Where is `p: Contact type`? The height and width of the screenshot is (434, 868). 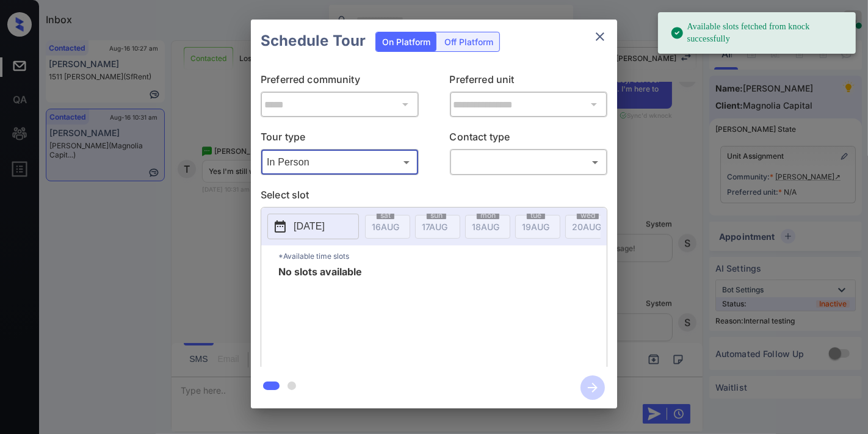
p: Contact type is located at coordinates (529, 139).